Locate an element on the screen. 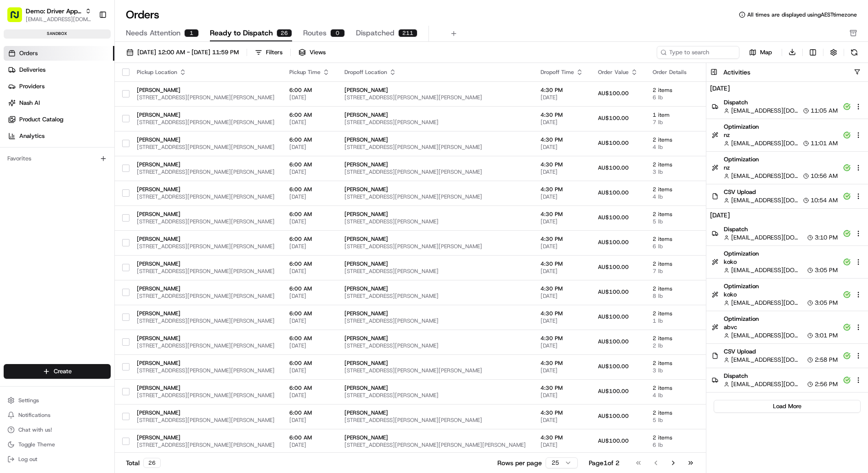 The image size is (868, 473). span: Demo: Driver App APAC is located at coordinates (53, 11).